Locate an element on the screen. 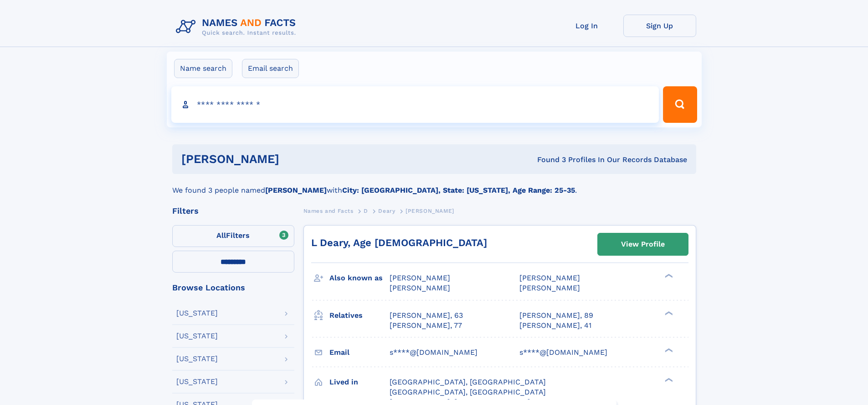 Image resolution: width=868 pixels, height=405 pixels. img: Logo Names and Facts is located at coordinates (238, 27).